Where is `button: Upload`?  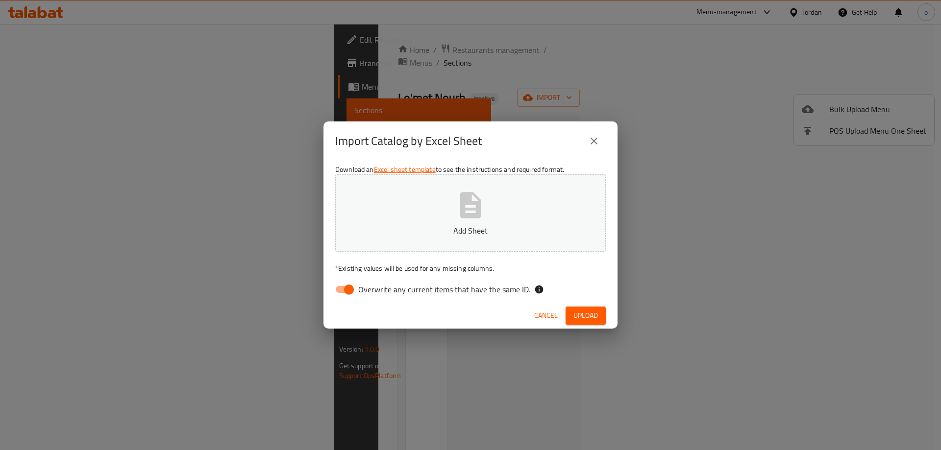
button: Upload is located at coordinates (586, 316).